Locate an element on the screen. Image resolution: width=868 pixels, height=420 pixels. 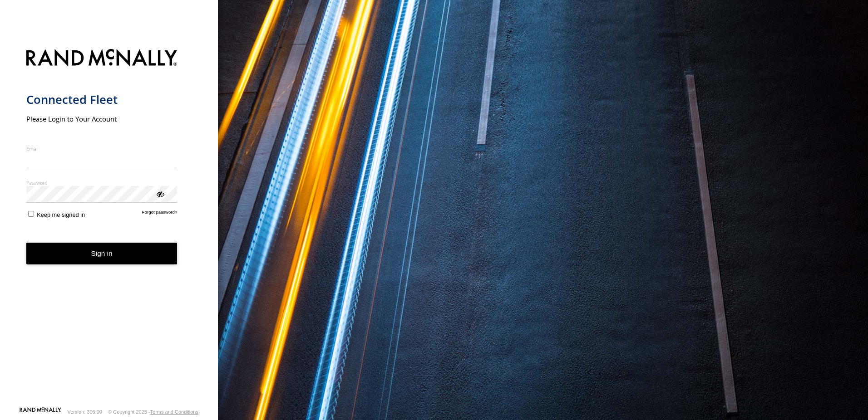
div: ViewPassword is located at coordinates (160, 194).